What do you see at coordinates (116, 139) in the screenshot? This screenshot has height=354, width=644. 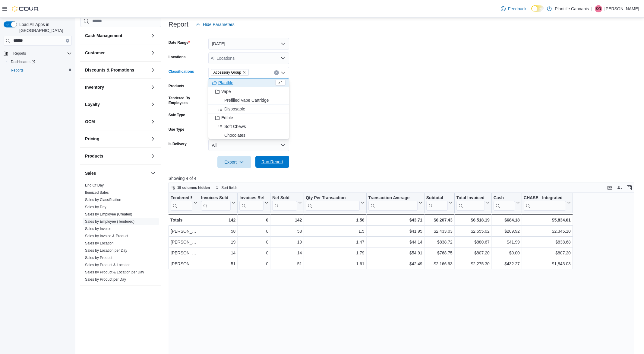 I see `button: Pricing` at bounding box center [116, 139].